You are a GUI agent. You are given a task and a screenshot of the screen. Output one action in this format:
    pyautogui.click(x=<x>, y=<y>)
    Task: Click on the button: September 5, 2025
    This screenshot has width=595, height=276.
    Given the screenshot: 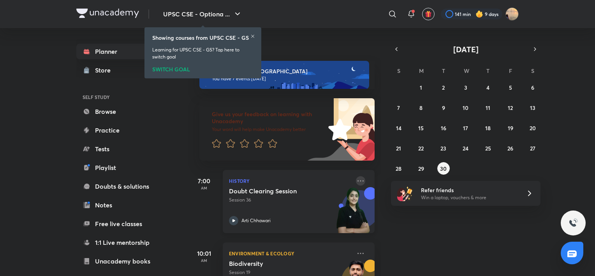 What is the action you would take?
    pyautogui.click(x=511, y=87)
    